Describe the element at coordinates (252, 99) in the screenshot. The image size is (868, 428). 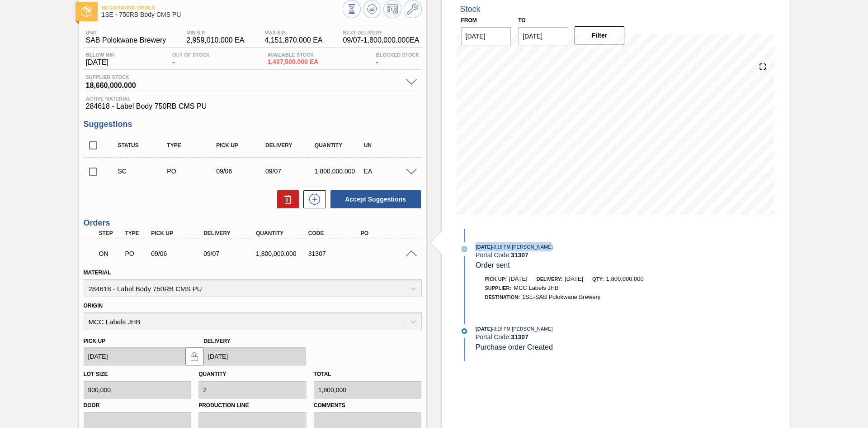
I see `span: Active Material` at that location.